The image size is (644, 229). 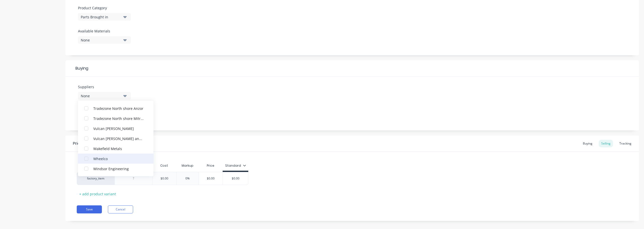 What do you see at coordinates (606, 143) in the screenshot?
I see `div: Selling` at bounding box center [606, 143].